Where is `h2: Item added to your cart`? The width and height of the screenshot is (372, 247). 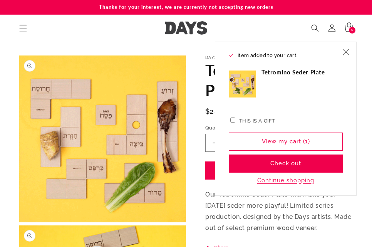
h2: Item added to your cart is located at coordinates (283, 55).